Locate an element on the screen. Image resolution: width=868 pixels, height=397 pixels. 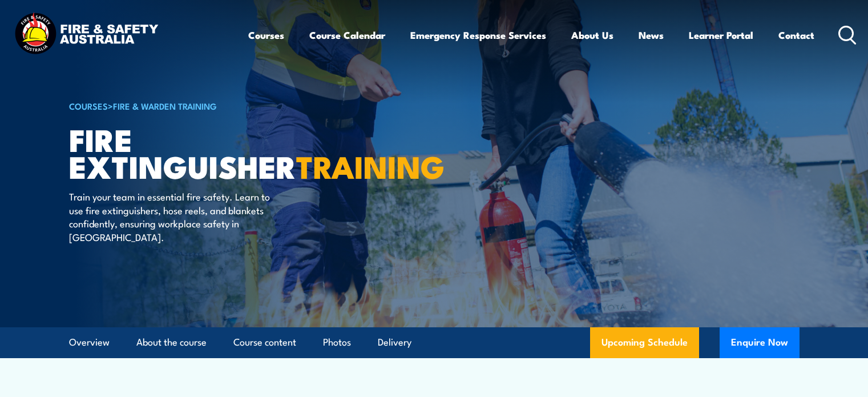
a: Courses is located at coordinates (266, 35).